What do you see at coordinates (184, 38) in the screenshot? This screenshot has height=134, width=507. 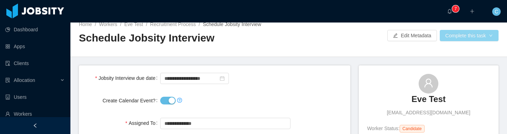 I see `h2: Schedule Jobsity Interview` at bounding box center [184, 38].